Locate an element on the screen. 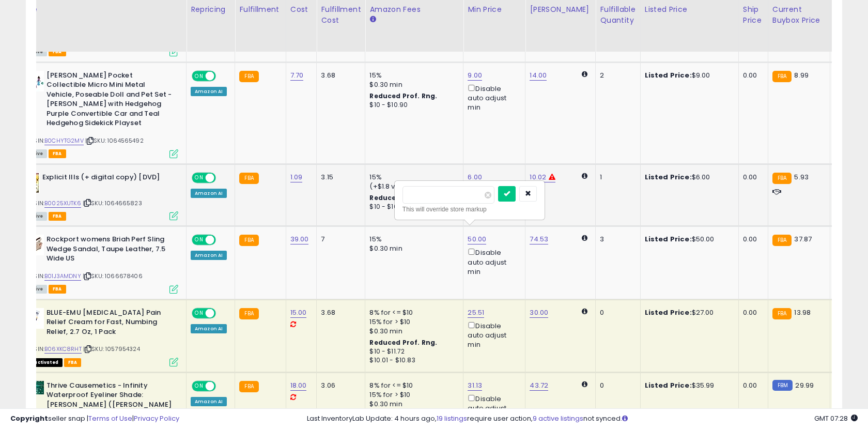  div: Cost is located at coordinates (301, 9).